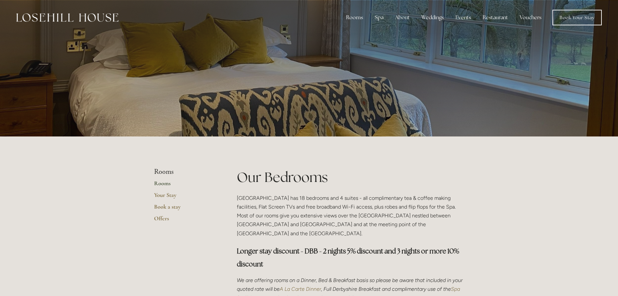 This screenshot has height=296, width=618. Describe the element at coordinates (185, 197) in the screenshot. I see `a: Your Stay` at that location.